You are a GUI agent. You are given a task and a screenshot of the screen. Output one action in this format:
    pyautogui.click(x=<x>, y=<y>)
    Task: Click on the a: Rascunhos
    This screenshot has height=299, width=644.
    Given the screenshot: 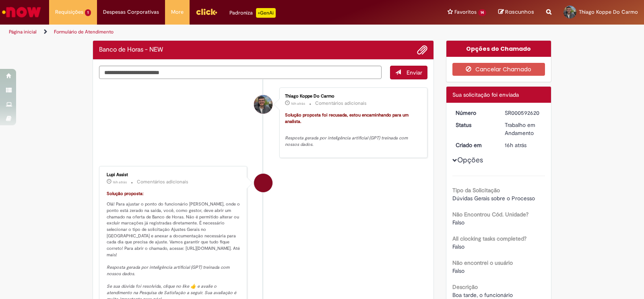 What is the action you would take?
    pyautogui.click(x=516, y=12)
    